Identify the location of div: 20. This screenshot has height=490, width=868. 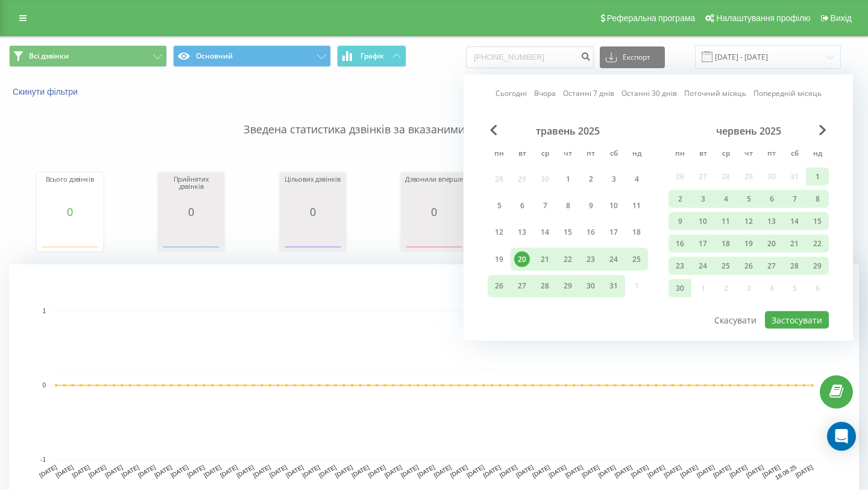
(772, 244).